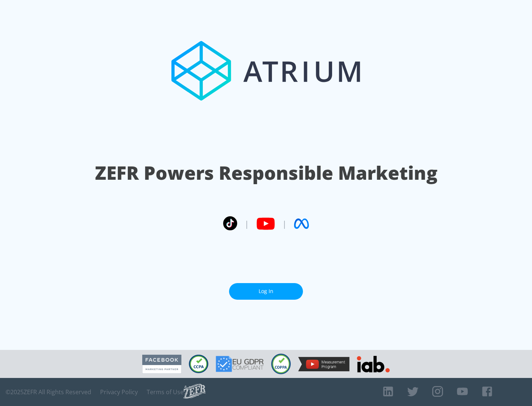  What do you see at coordinates (162, 365) in the screenshot?
I see `img: Facebook Marketing Partner` at bounding box center [162, 365].